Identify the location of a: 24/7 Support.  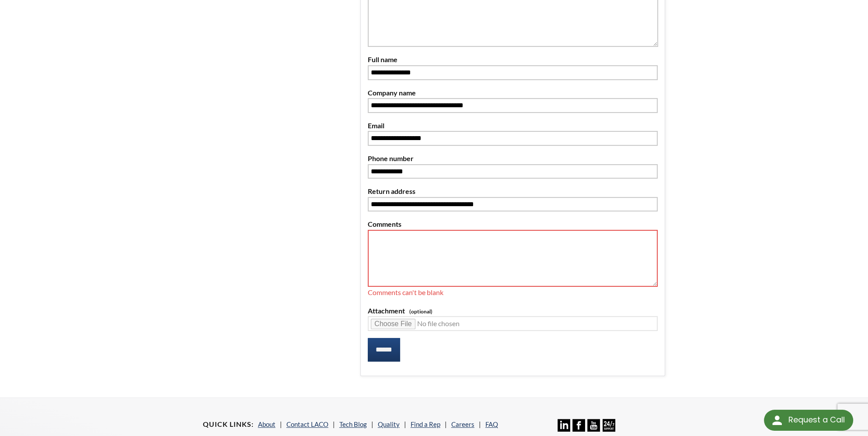
(609, 429).